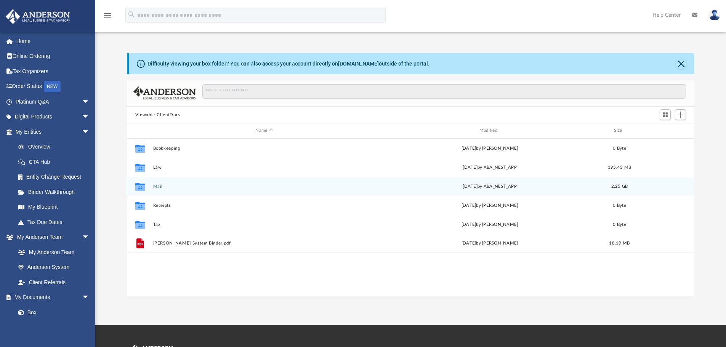 The width and height of the screenshot is (726, 347). What do you see at coordinates (131, 14) in the screenshot?
I see `i: search` at bounding box center [131, 14].